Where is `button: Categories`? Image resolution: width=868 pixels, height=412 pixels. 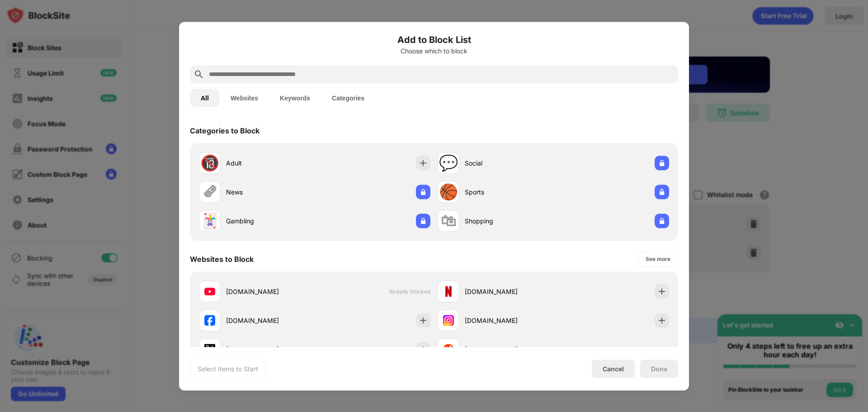 button: Categories is located at coordinates (348, 98).